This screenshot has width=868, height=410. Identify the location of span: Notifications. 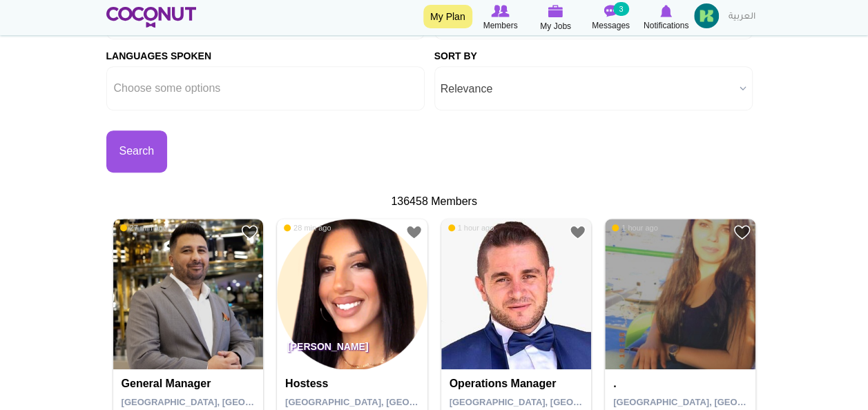
(666, 26).